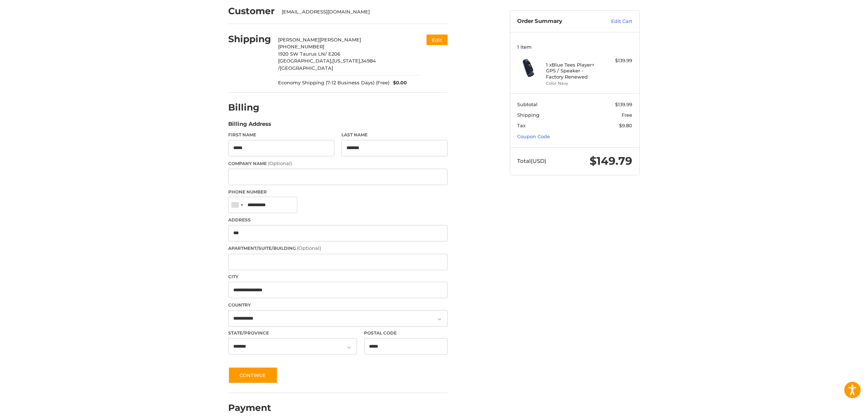 The image size is (868, 420). What do you see at coordinates (617, 61) in the screenshot?
I see `div: $139.99` at bounding box center [617, 61].